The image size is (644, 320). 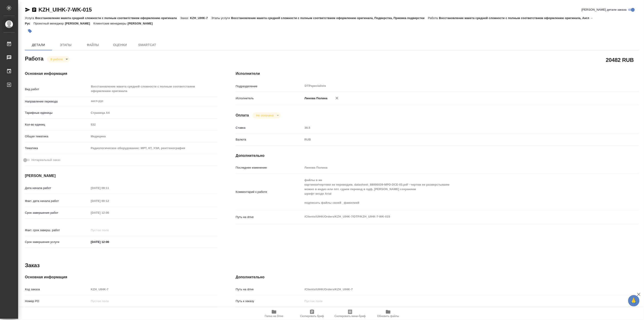 I want to click on button: Удалить исполнителя, so click(x=337, y=98).